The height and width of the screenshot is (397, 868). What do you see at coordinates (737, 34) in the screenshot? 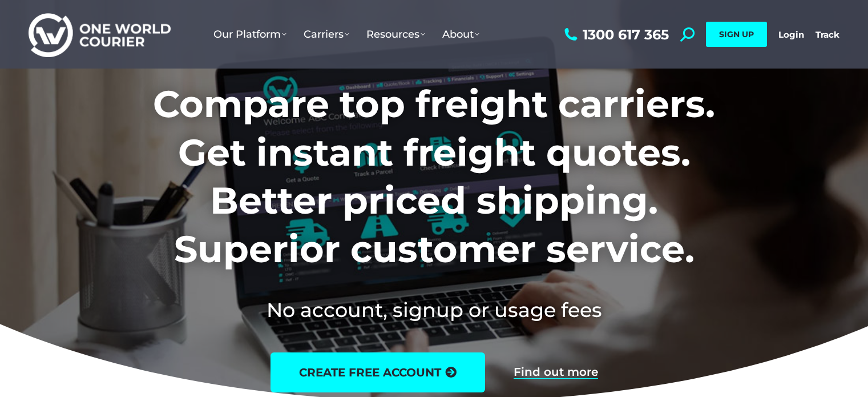
I see `a: SIGN UP` at bounding box center [737, 34].